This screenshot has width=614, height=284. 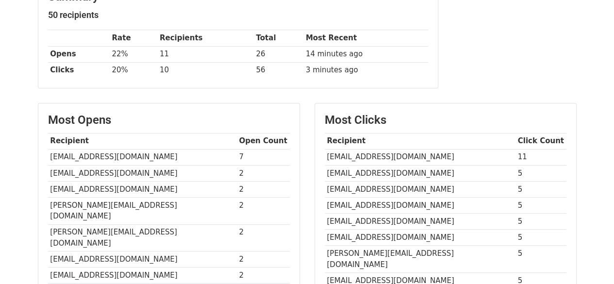 I want to click on td: 14 minutes ago, so click(x=365, y=54).